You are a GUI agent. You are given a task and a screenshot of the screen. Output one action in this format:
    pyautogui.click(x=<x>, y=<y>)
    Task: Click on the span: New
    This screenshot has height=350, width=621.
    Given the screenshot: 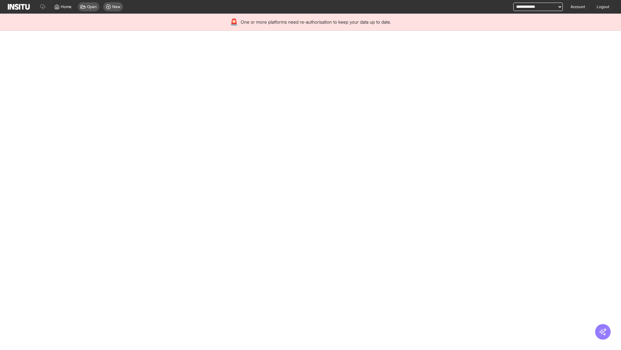 What is the action you would take?
    pyautogui.click(x=116, y=7)
    